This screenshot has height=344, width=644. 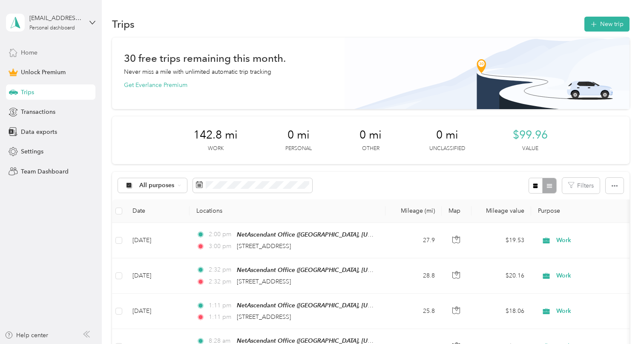 What do you see at coordinates (447, 149) in the screenshot?
I see `p: Unclassified` at bounding box center [447, 149].